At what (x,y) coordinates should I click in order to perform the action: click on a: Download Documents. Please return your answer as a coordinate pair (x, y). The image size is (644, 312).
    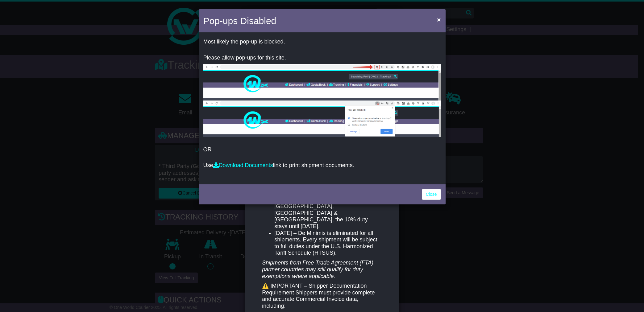
    Looking at the image, I should click on (243, 165).